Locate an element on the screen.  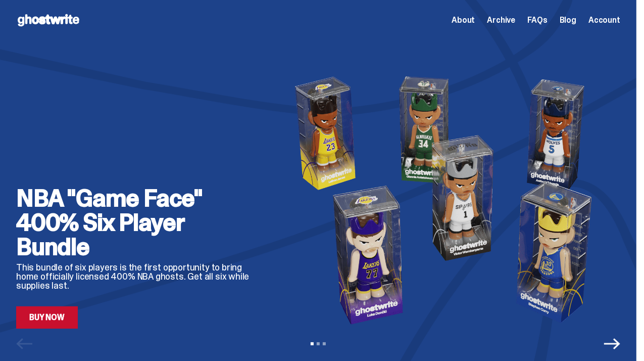
h2: NBA "Game Face" 400% Six Player Bundle is located at coordinates (138, 223).